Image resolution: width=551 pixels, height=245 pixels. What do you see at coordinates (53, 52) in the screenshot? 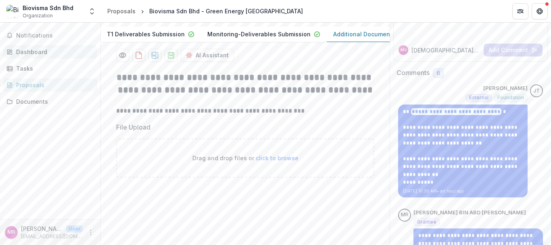
I see `div: Dashboard` at bounding box center [53, 52].